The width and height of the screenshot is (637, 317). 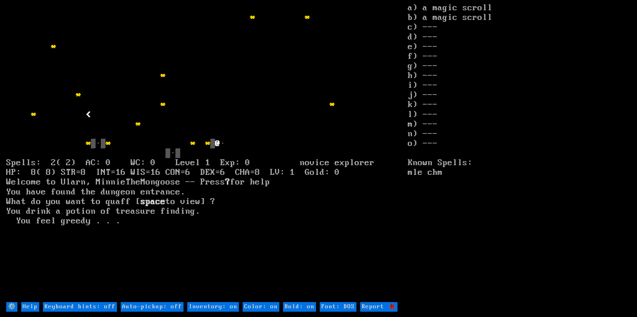 What do you see at coordinates (213, 307) in the screenshot?
I see `input: Inventory: on` at bounding box center [213, 307].